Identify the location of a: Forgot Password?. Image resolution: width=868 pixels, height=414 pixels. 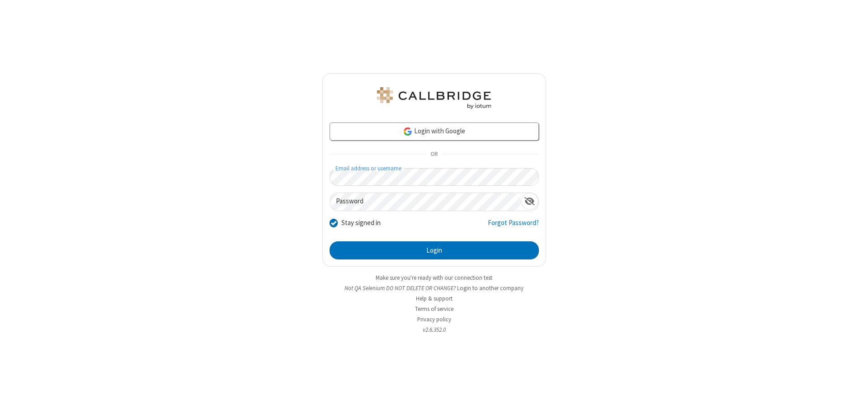
(513, 227).